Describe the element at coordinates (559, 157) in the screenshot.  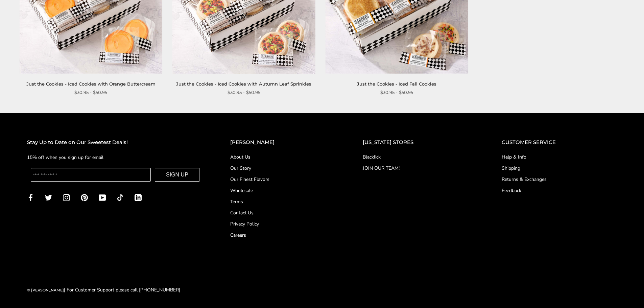
I see `a: Help & Info` at that location.